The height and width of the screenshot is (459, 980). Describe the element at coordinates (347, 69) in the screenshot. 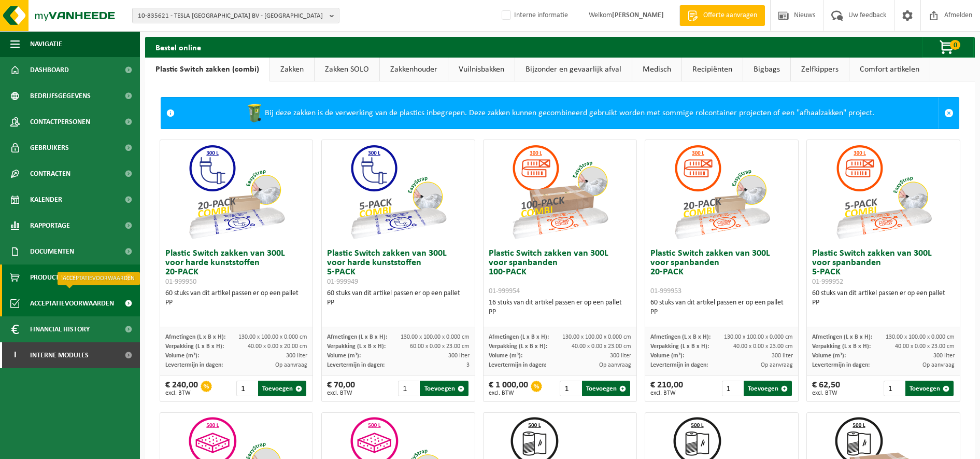

I see `a: Zakken SOLO` at that location.